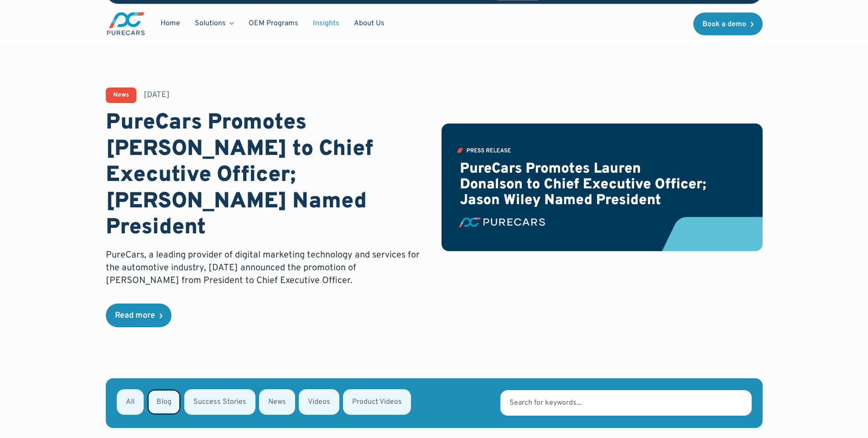 The width and height of the screenshot is (868, 438). Describe the element at coordinates (139, 315) in the screenshot. I see `a: Read more` at that location.